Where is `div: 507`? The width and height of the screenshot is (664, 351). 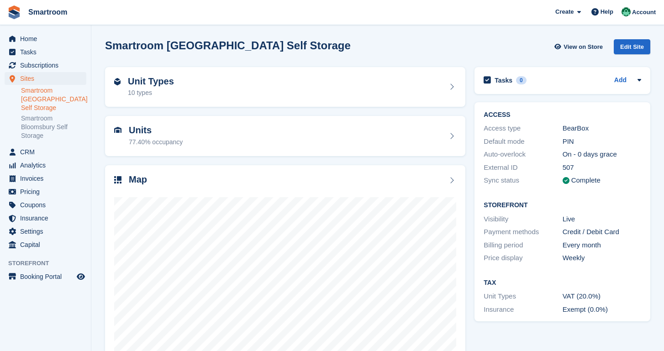
div: 507 is located at coordinates (602, 168).